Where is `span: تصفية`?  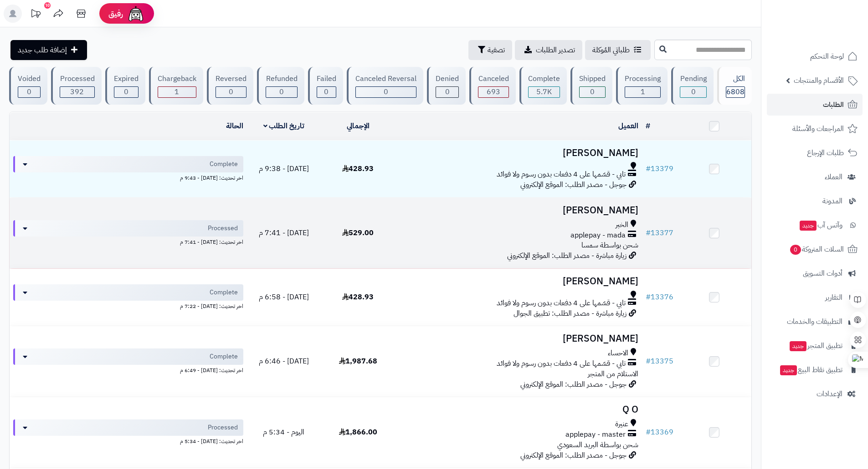
span: تصفية is located at coordinates (496, 50).